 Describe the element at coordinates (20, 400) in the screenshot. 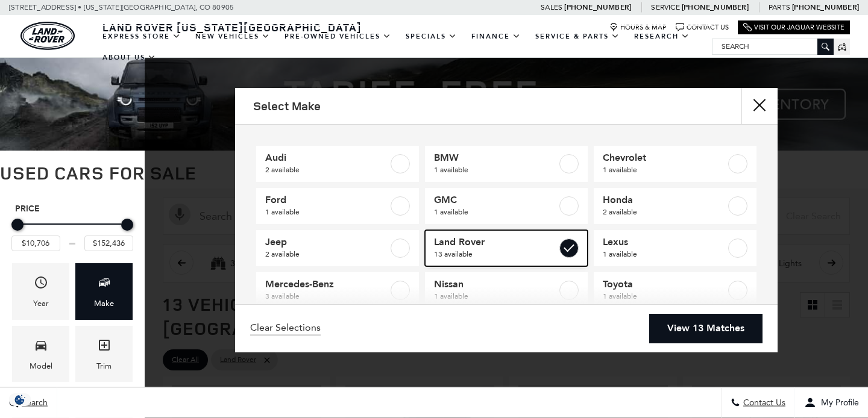

I see `img: Opt-Out Icon` at that location.